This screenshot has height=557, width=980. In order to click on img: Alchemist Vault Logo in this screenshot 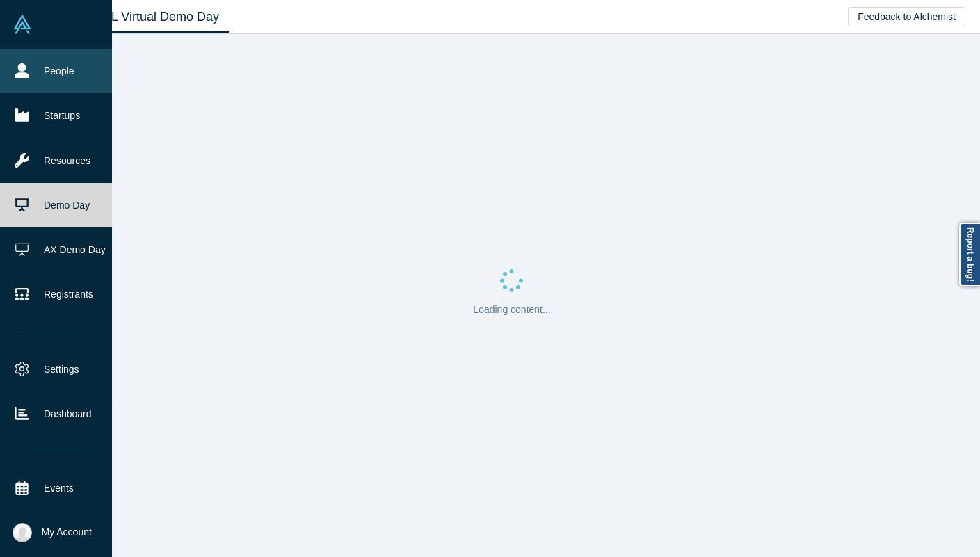, I will do `click(22, 24)`.